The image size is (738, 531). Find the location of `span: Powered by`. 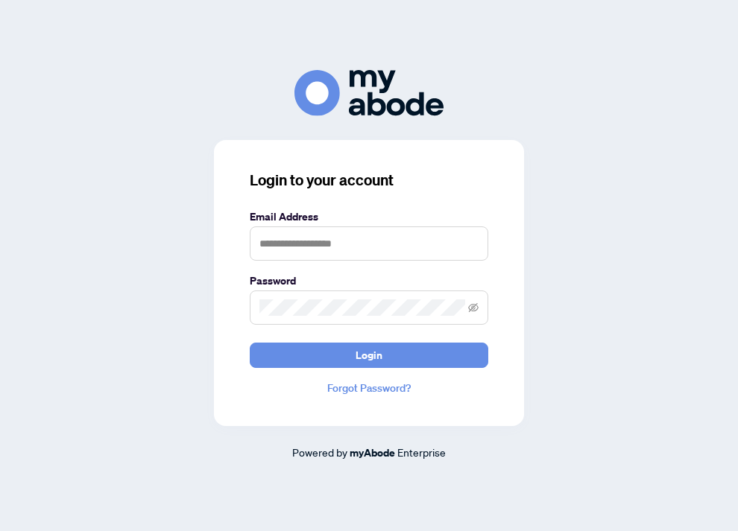

span: Powered by is located at coordinates (320, 452).